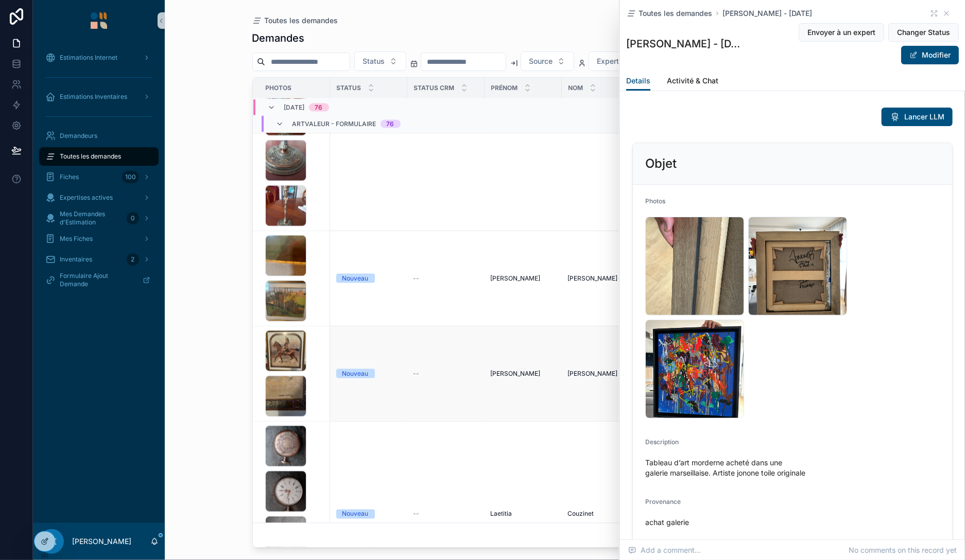  What do you see at coordinates (69, 177) in the screenshot?
I see `span: Fiches` at bounding box center [69, 177].